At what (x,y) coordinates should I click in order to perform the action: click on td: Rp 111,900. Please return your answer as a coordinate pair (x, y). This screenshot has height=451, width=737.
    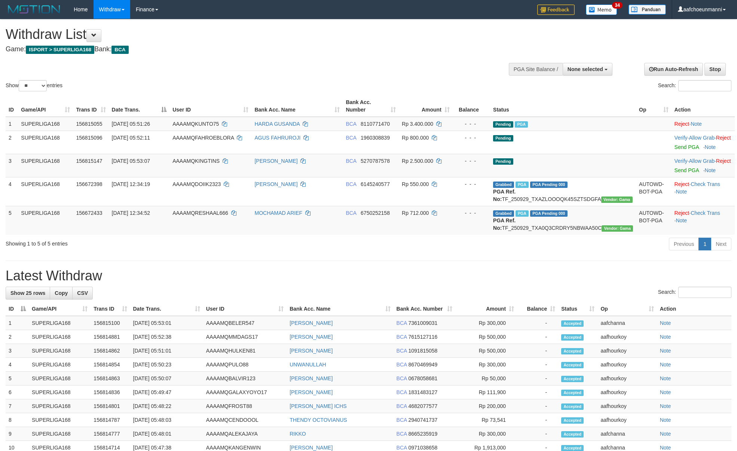
    Looking at the image, I should click on (486, 392).